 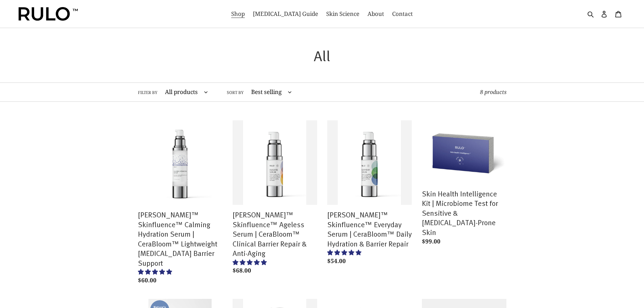 What do you see at coordinates (493, 92) in the screenshot?
I see `span: 8 products` at bounding box center [493, 92].